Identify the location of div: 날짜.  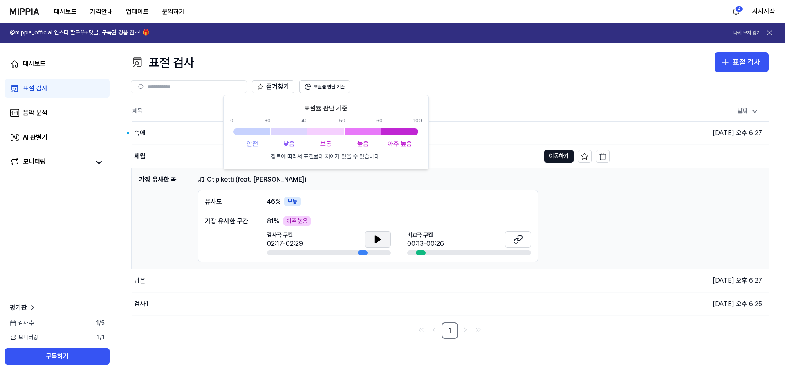
(748, 111).